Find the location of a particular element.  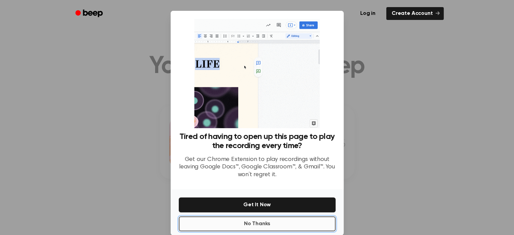

a: Beep is located at coordinates (90, 14).